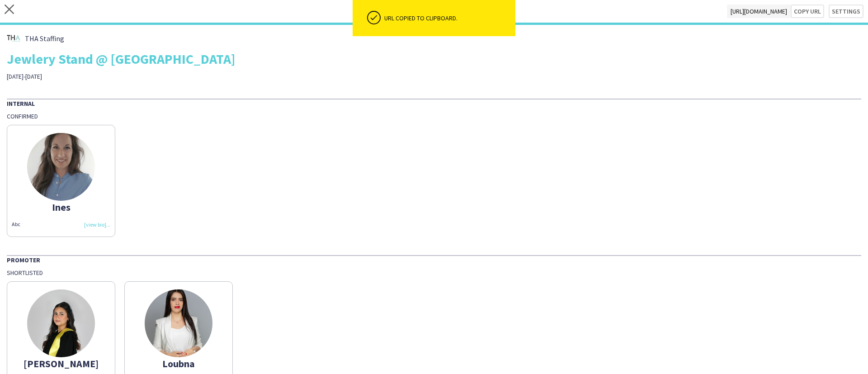  I want to click on div: URL copied to clipboard., so click(448, 18).